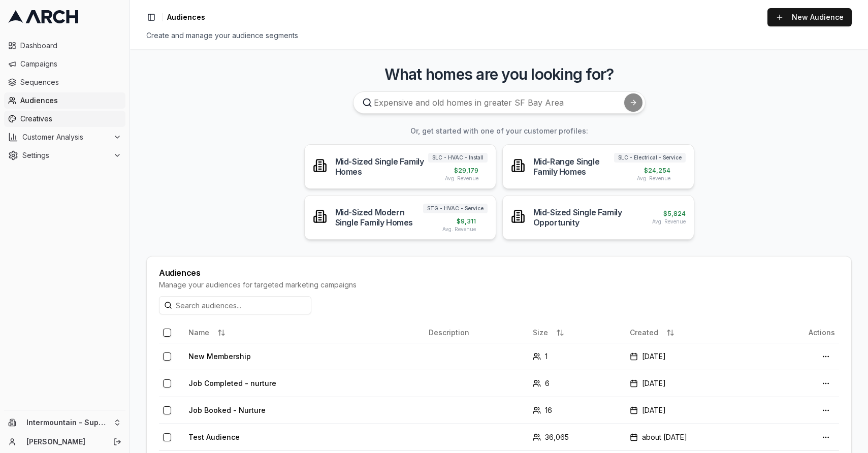  Describe the element at coordinates (578, 333) in the screenshot. I see `div: Size` at that location.